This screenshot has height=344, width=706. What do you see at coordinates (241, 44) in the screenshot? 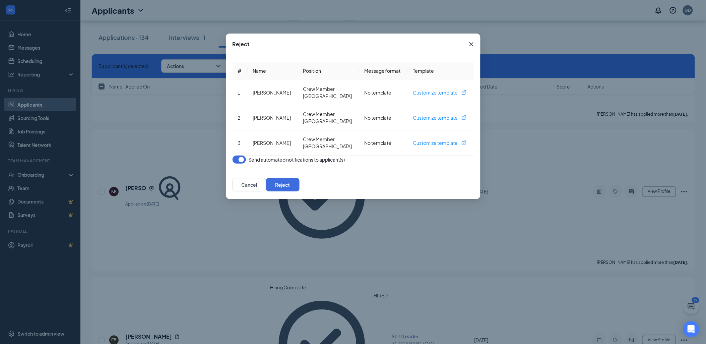
I see `div: Reject` at bounding box center [241, 44].